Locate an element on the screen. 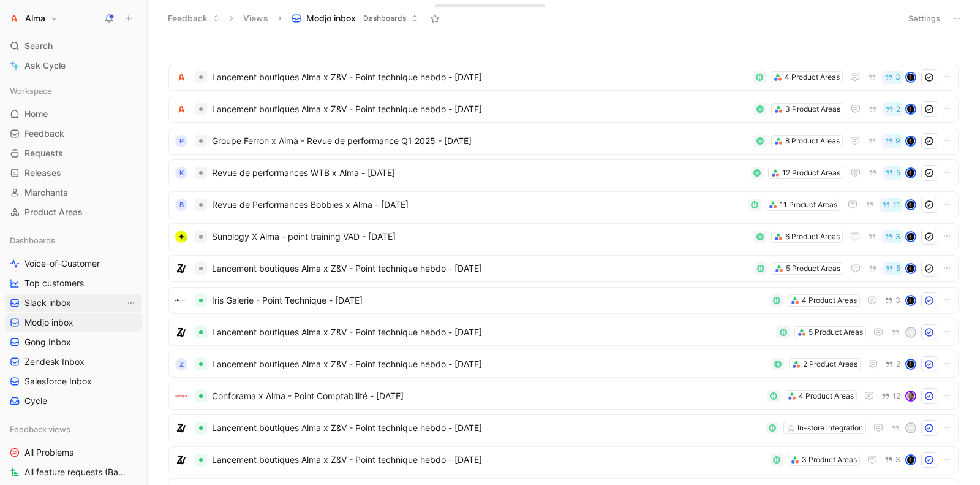 Image resolution: width=980 pixels, height=485 pixels. a: Gong Inbox is located at coordinates (74, 342).